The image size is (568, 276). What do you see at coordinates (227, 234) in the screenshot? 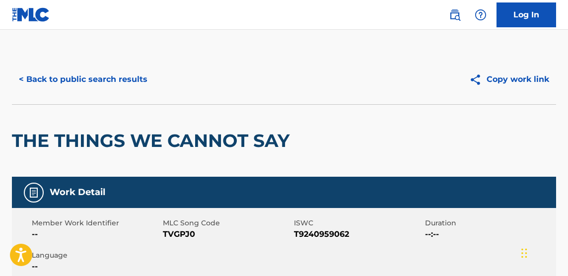
I see `span: TVGPJ0` at bounding box center [227, 234].